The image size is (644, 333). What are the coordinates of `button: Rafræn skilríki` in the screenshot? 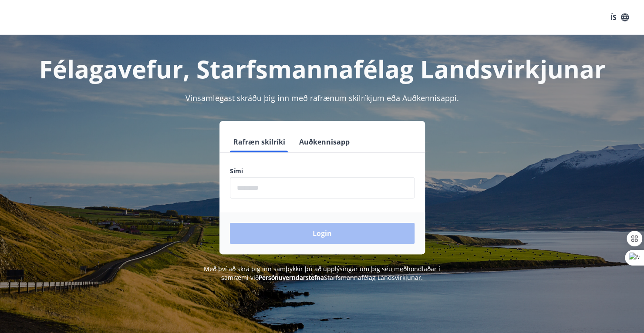 It's located at (259, 142).